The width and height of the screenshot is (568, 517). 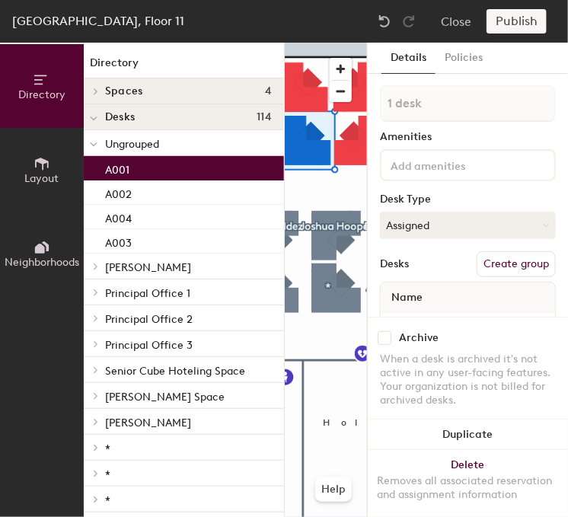 I want to click on span: 114, so click(x=264, y=117).